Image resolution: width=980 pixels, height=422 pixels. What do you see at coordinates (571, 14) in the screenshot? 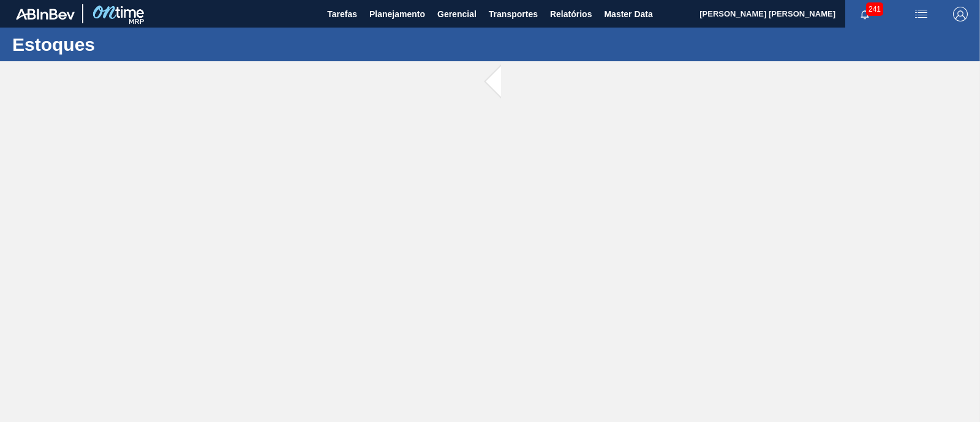
I see `span: Relatórios` at bounding box center [571, 14].